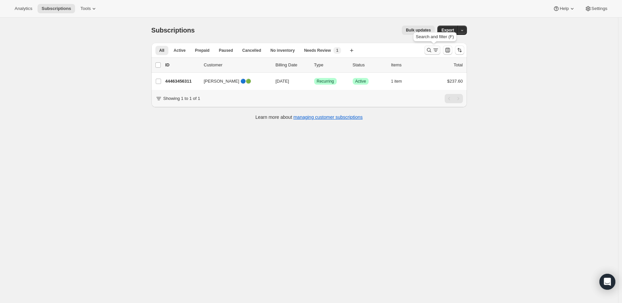 Image resolution: width=622 pixels, height=303 pixels. Describe the element at coordinates (309, 117) in the screenshot. I see `p: Learn more about` at that location.